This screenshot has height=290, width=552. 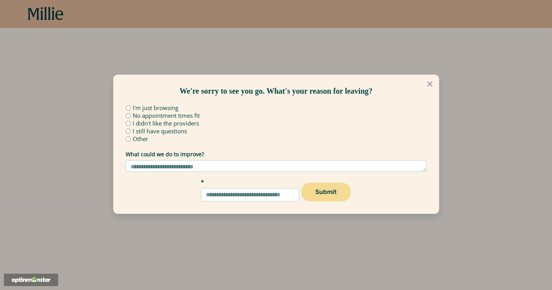 I want to click on label: What could we do to improve?, so click(x=276, y=154).